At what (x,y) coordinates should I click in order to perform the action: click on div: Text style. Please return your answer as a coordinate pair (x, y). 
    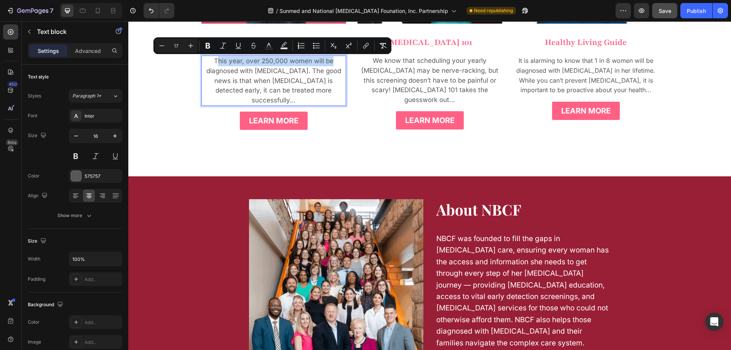
    Looking at the image, I should click on (38, 77).